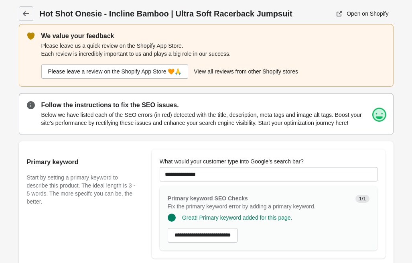 The height and width of the screenshot is (263, 412). What do you see at coordinates (246, 71) in the screenshot?
I see `div: View all reviews from other Shopify stores` at bounding box center [246, 71].